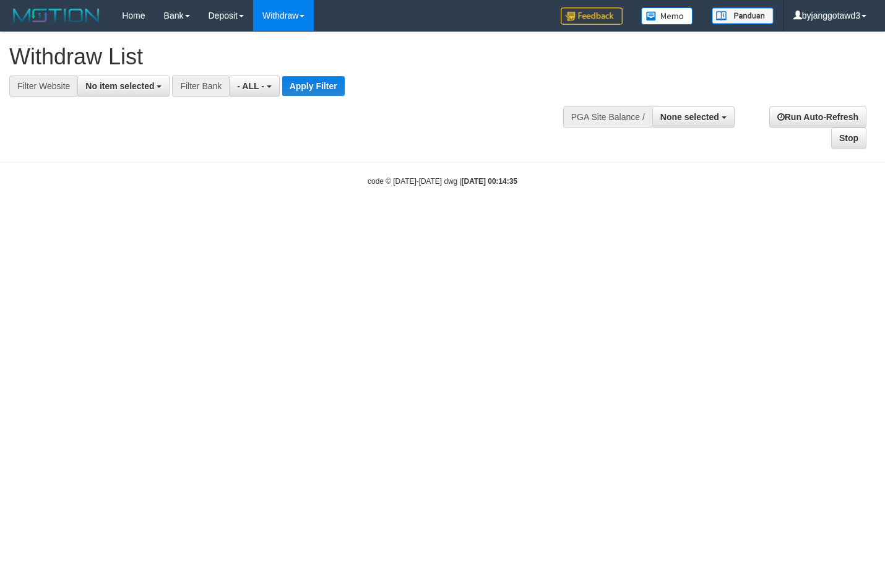  Describe the element at coordinates (313, 86) in the screenshot. I see `button: Apply Filter` at that location.